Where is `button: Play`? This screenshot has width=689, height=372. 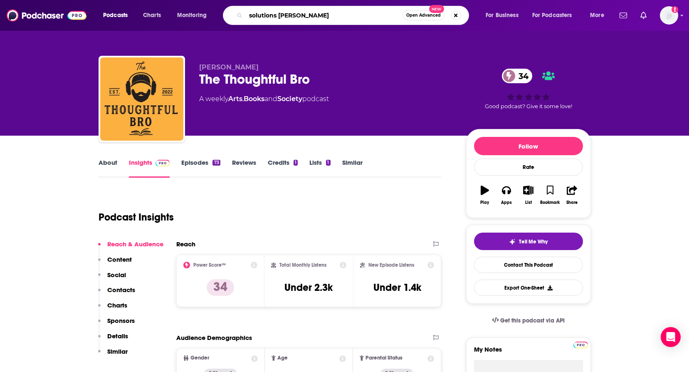 button: Play is located at coordinates (485, 195).